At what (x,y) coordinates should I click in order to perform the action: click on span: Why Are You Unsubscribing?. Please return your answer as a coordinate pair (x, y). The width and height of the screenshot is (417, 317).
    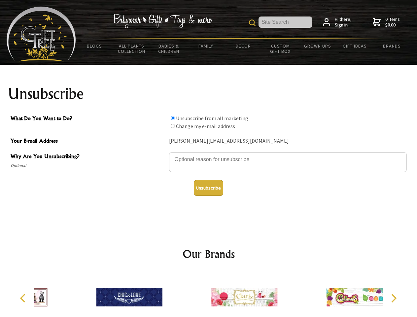
    Looking at the image, I should click on (88, 157).